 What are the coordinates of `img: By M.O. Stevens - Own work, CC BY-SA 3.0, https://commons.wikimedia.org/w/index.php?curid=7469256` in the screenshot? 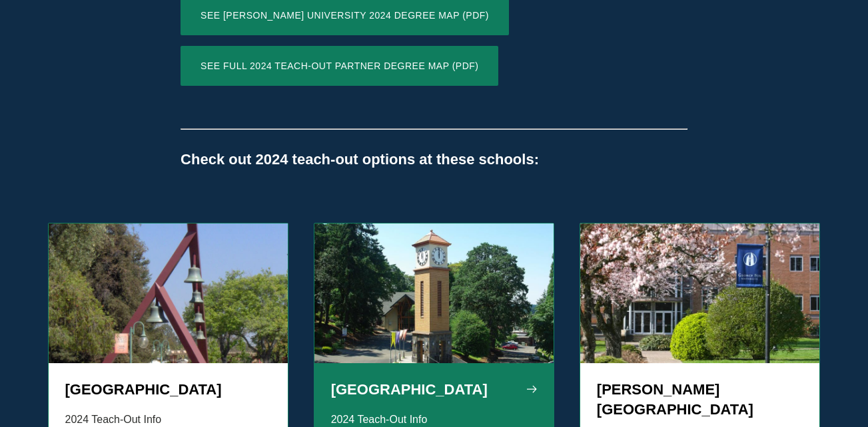 It's located at (434, 294).